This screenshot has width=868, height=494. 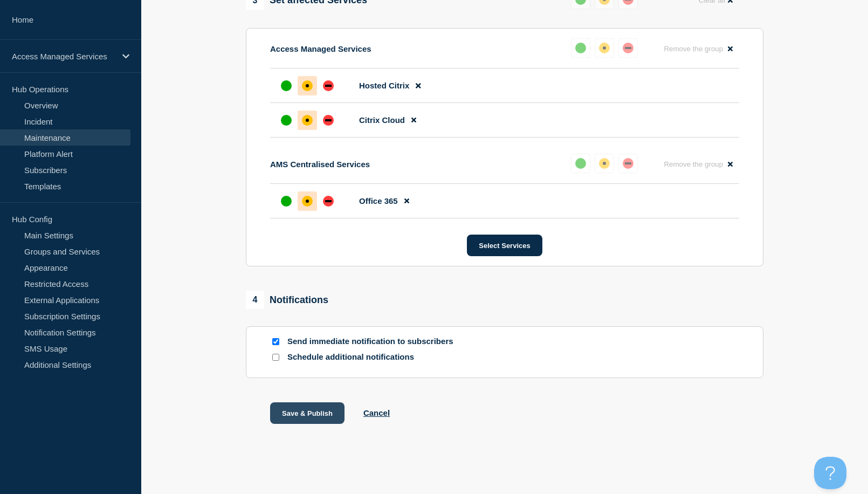 I want to click on input: Send immediate notification to subscribers, so click(x=275, y=341).